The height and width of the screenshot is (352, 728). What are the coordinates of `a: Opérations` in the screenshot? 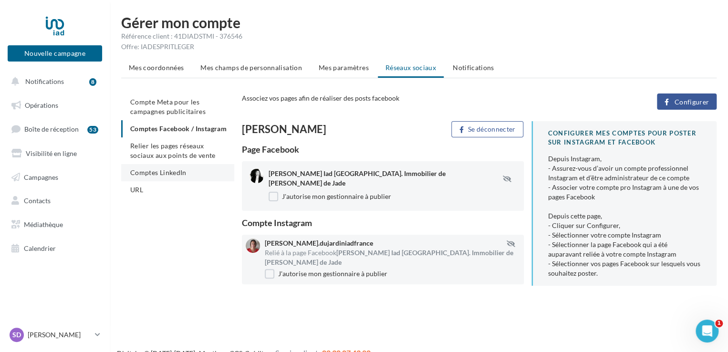 It's located at (55, 105).